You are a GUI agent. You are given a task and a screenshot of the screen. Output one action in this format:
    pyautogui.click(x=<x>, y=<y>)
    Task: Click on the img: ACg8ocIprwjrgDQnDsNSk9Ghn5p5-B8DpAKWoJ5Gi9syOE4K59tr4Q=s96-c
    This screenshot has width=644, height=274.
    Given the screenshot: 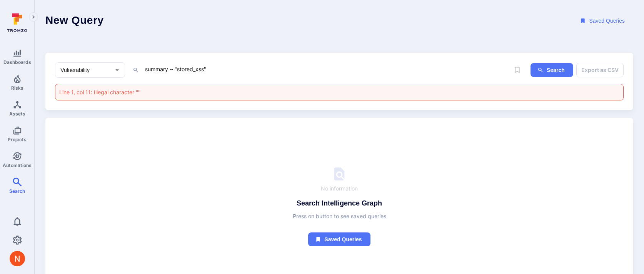 What is the action you would take?
    pyautogui.click(x=18, y=259)
    